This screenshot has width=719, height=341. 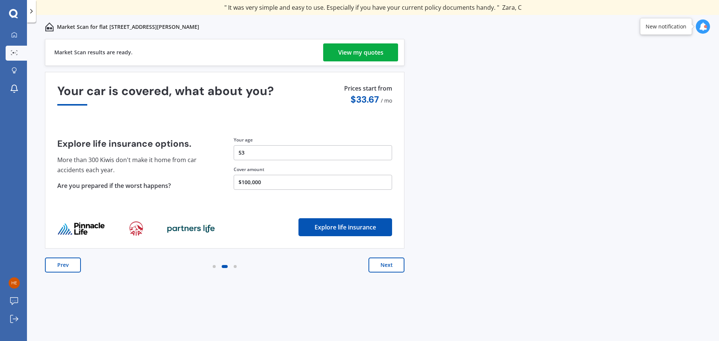 What do you see at coordinates (360, 52) in the screenshot?
I see `a: View my quotes` at bounding box center [360, 52].